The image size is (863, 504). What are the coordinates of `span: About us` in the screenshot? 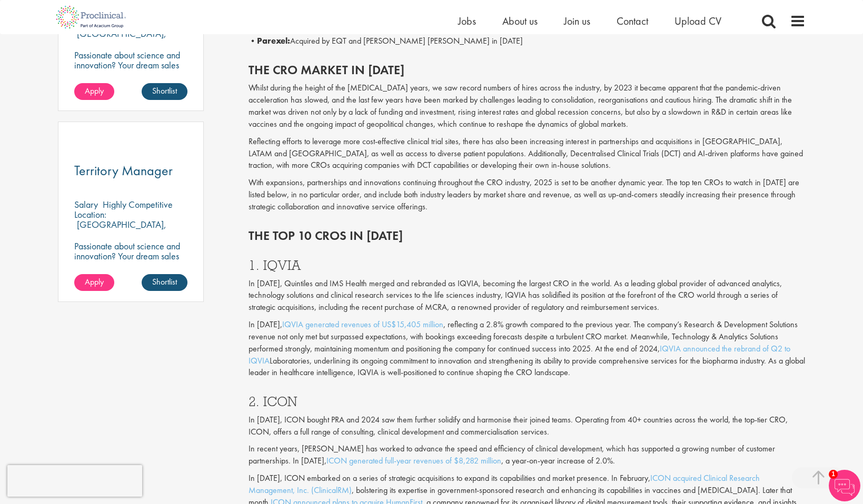 It's located at (520, 21).